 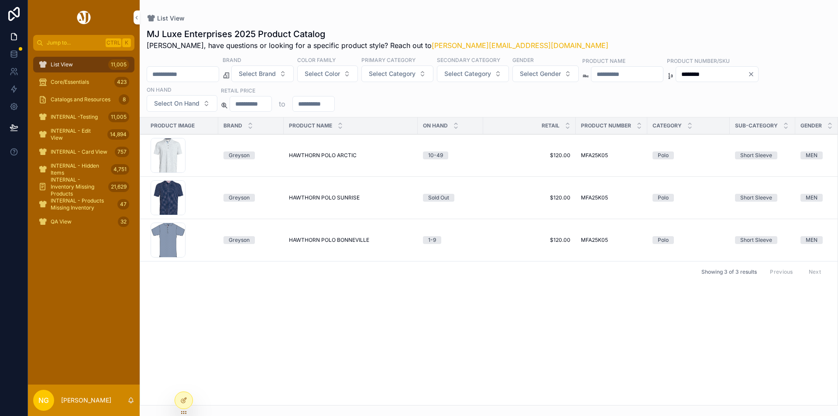 I want to click on div: scrollable content, so click(x=84, y=146).